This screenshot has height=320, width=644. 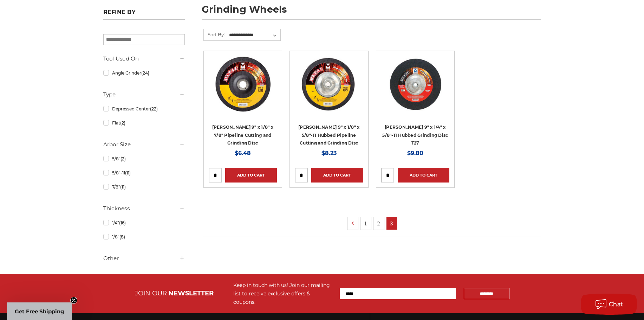 I want to click on span: JOIN OUR, so click(x=151, y=294).